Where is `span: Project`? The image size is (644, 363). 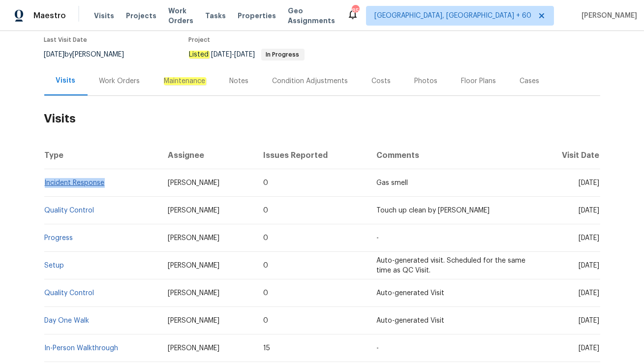
span: Project is located at coordinates (200, 40).